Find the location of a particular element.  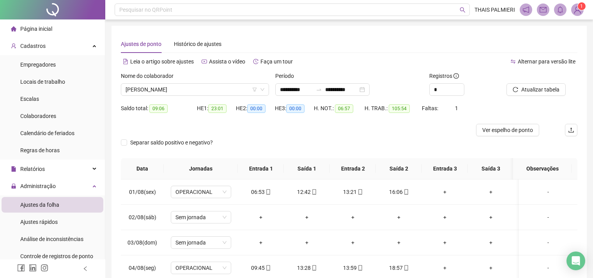

span: Observações is located at coordinates (542, 169).